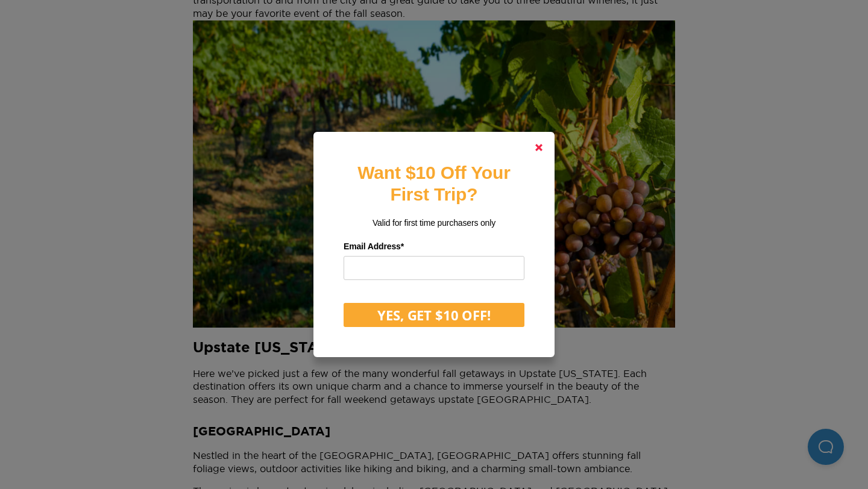  I want to click on span: Valid for first time purchasers only, so click(434, 223).